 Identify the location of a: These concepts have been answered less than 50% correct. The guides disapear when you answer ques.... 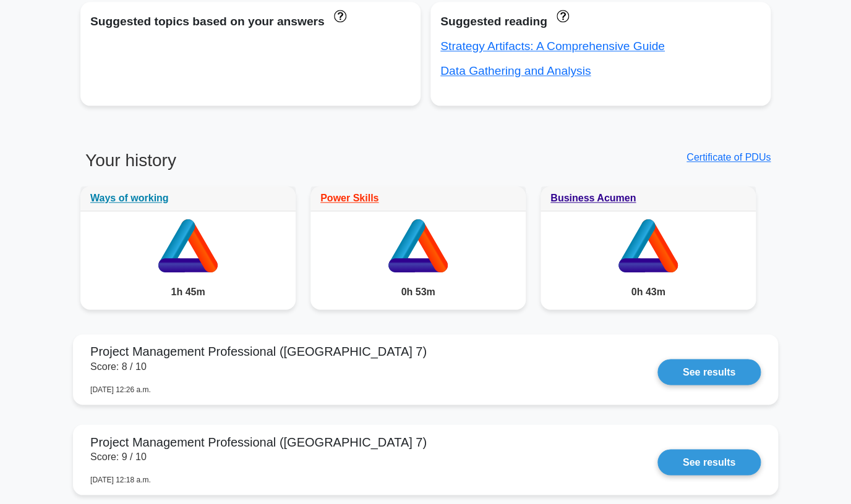
(561, 15).